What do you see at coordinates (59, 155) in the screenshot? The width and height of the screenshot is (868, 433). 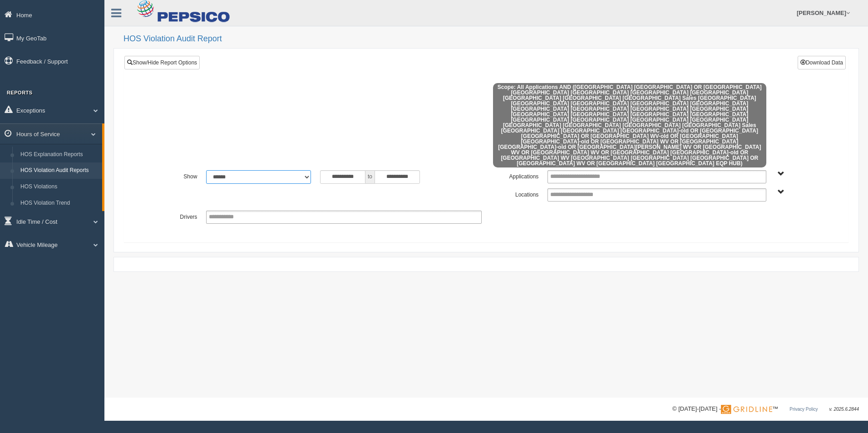 I see `a: HOS Explanation Reports` at bounding box center [59, 155].